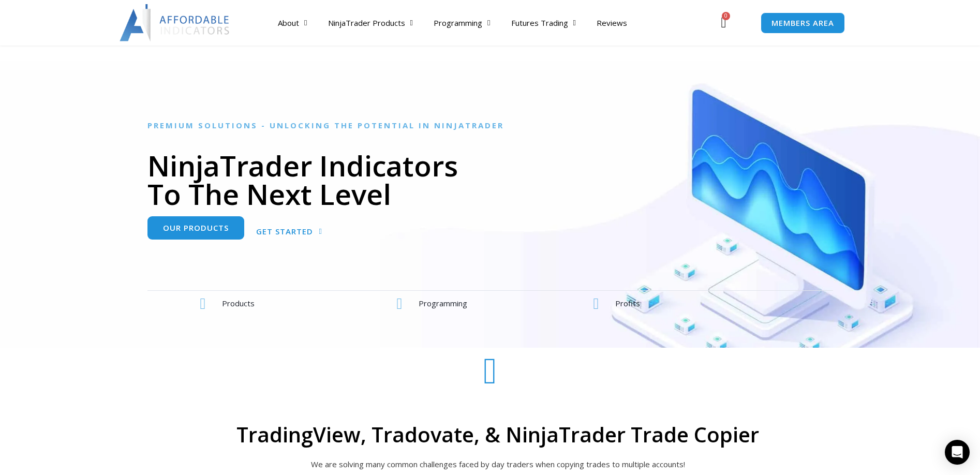  What do you see at coordinates (285, 231) in the screenshot?
I see `span: Get Started` at bounding box center [285, 231].